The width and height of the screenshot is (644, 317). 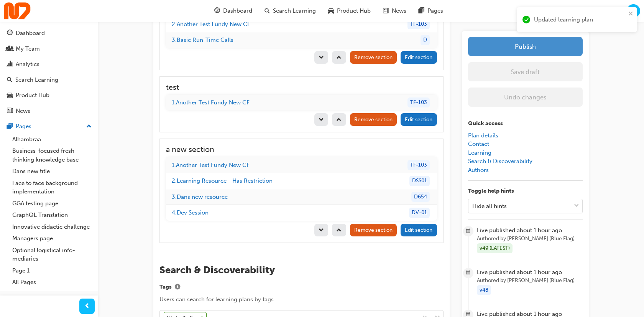 I want to click on a: Managers page, so click(x=52, y=238).